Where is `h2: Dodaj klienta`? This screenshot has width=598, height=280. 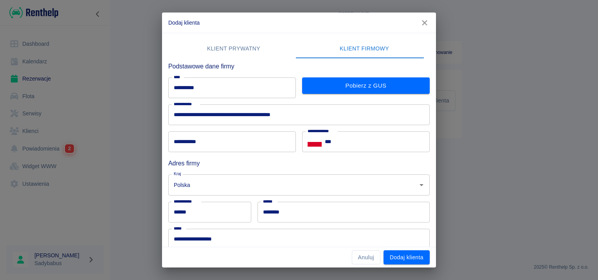
h2: Dodaj klienta is located at coordinates (299, 23).